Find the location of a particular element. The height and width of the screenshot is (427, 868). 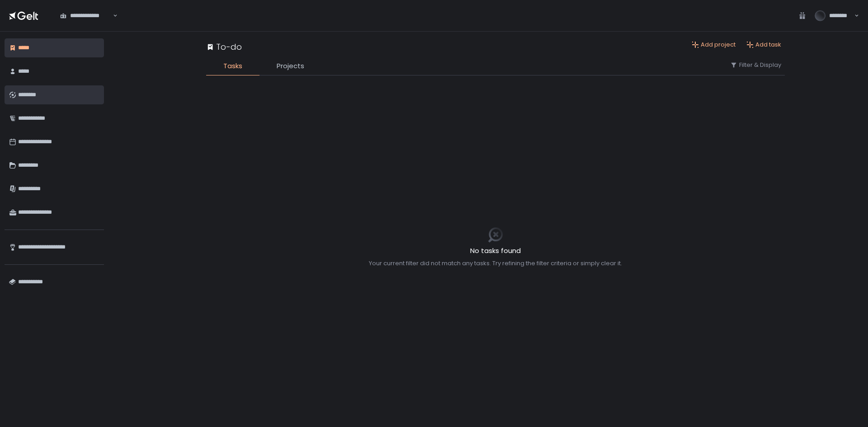

div: To-do is located at coordinates (224, 46).